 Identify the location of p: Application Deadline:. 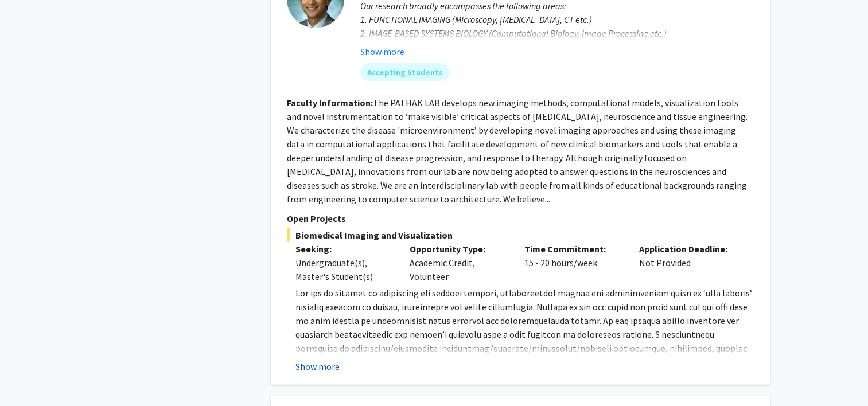
(688, 249).